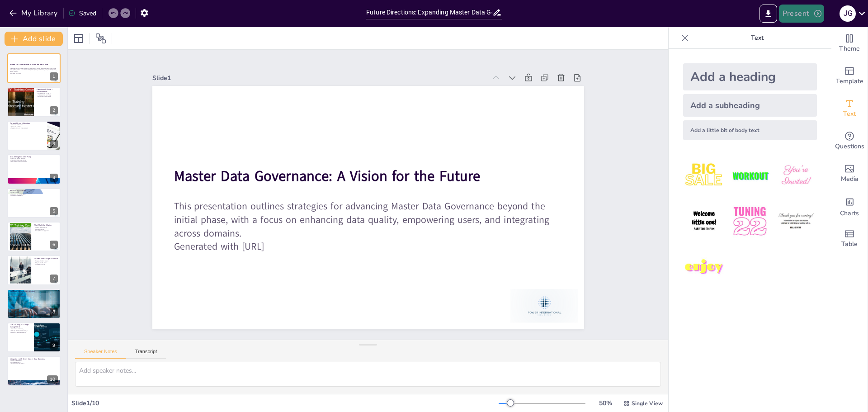 The width and height of the screenshot is (868, 412). I want to click on button: J G, so click(848, 13).